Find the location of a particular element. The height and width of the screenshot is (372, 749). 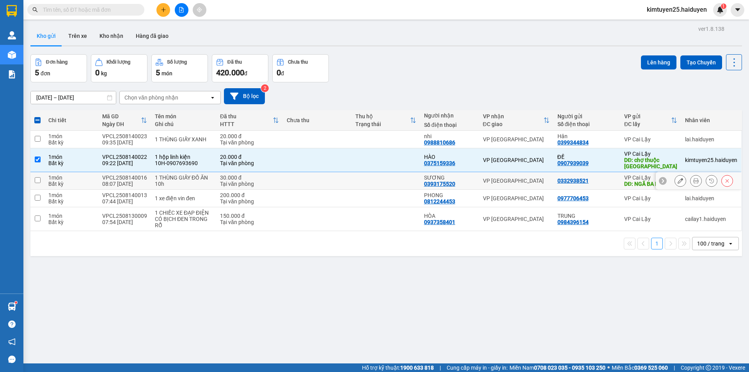

div: 0399344834 is located at coordinates (573, 142).